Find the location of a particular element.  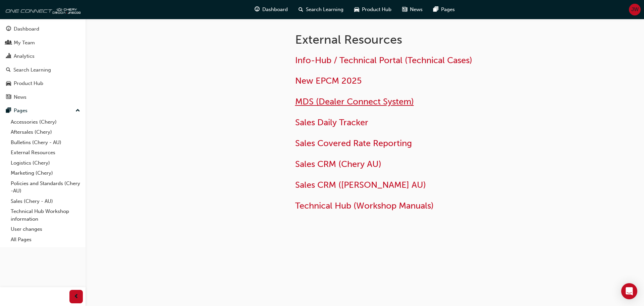

a: pages-iconPages is located at coordinates (444, 10).